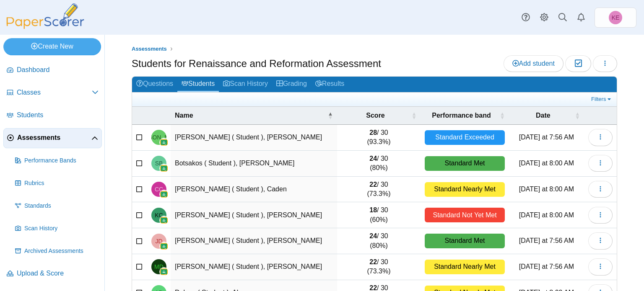  Describe the element at coordinates (61, 251) in the screenshot. I see `span: Archived Assessments` at that location.